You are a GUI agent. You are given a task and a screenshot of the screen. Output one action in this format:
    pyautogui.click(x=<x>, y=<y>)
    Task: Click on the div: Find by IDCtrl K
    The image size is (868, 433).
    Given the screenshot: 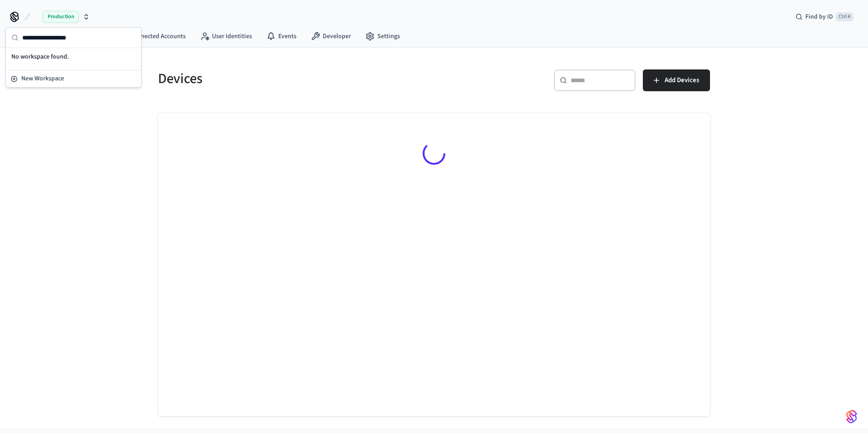 What is the action you would take?
    pyautogui.click(x=824, y=17)
    